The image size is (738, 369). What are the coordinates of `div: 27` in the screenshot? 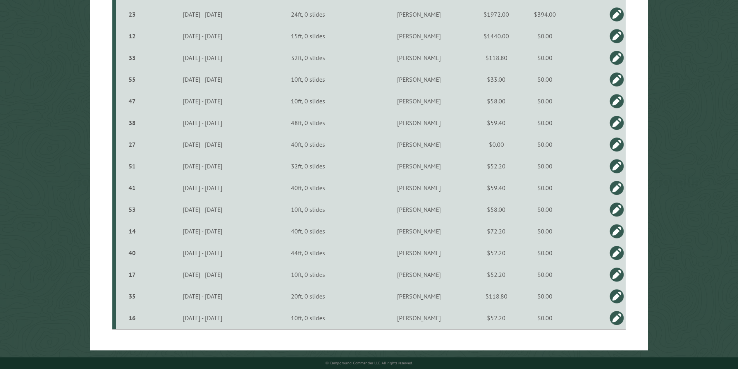 It's located at (132, 144).